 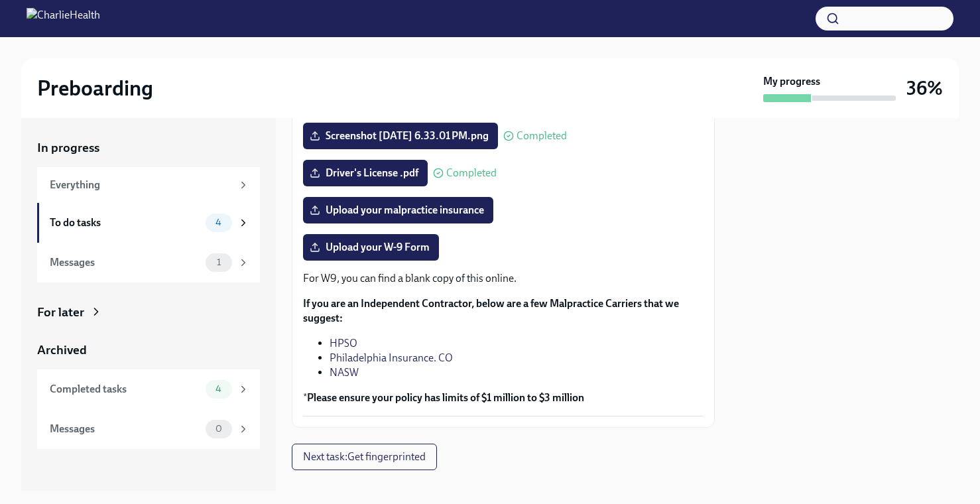 I want to click on a: Archived, so click(x=149, y=351).